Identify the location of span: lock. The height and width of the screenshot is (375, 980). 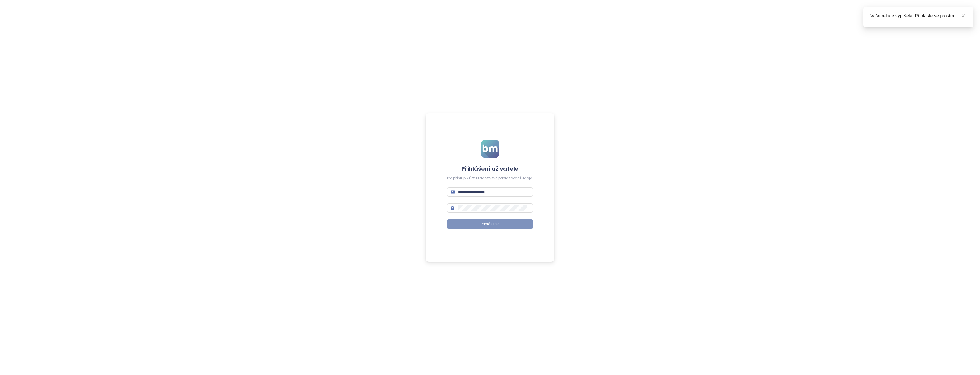
(452, 208).